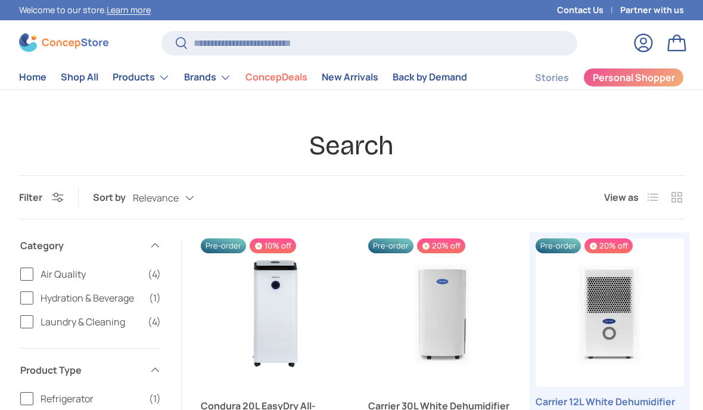 The image size is (703, 410). Describe the element at coordinates (81, 370) in the screenshot. I see `span: Product Type` at that location.